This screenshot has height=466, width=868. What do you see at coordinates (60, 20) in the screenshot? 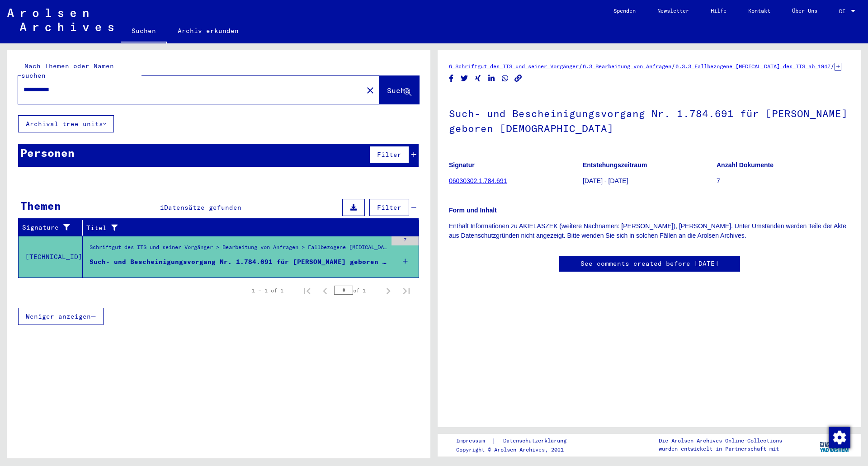
I see `img: Arolsen_neg.svg` at bounding box center [60, 20].